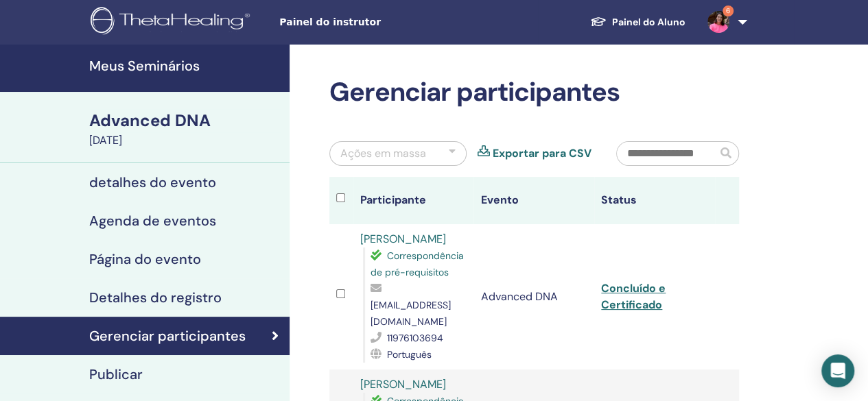 The image size is (868, 401). Describe the element at coordinates (152, 221) in the screenshot. I see `h4: Agenda de eventos` at that location.